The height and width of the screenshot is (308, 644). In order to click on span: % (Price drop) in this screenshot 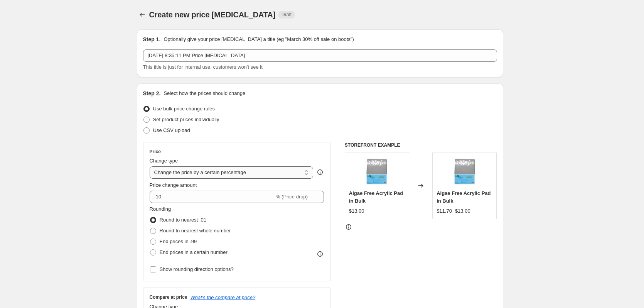, I will do `click(292, 196)`.